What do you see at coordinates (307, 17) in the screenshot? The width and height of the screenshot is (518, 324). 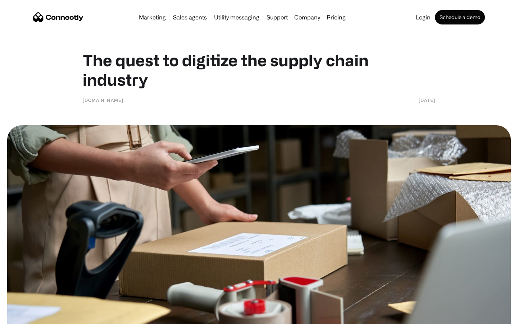 I see `div: Company` at bounding box center [307, 17].